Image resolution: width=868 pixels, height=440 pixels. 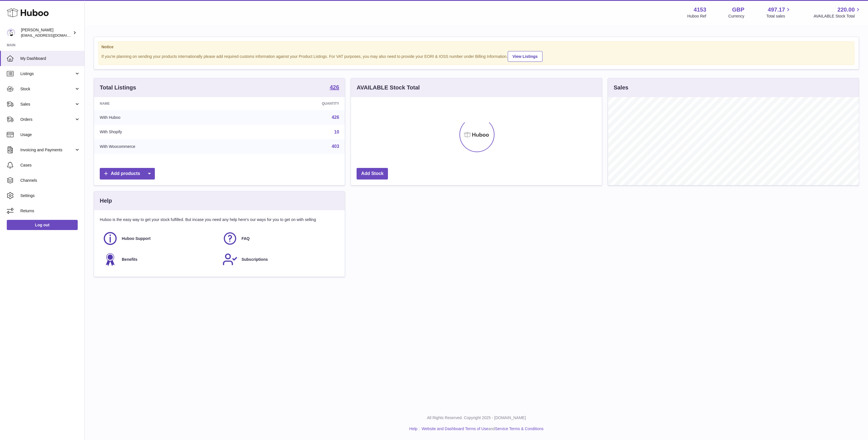 I want to click on span: Subscriptions, so click(x=255, y=260).